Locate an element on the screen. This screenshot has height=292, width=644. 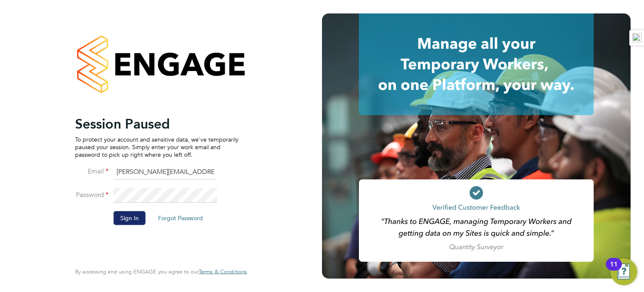
a: Terms & Conditions is located at coordinates (223, 272).